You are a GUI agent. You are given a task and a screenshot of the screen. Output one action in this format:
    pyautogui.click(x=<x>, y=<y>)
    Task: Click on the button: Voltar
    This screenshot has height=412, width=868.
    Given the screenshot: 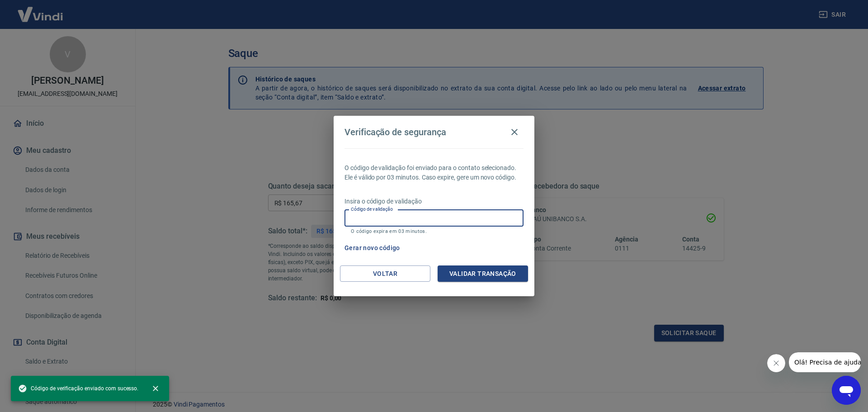 What is the action you would take?
    pyautogui.click(x=385, y=273)
    